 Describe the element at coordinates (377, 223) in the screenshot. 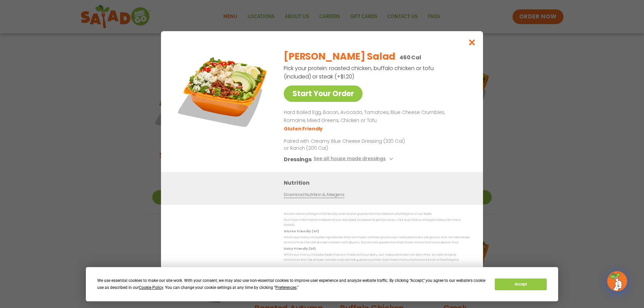

I see `p: Nutrition information is based on our standard recipes and portion sizes. Click Nutrition & Aller...` at that location.